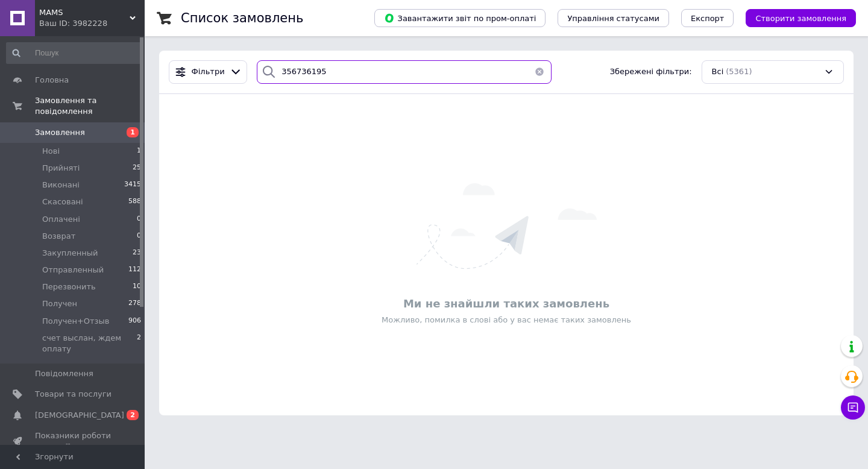 The image size is (868, 469). Describe the element at coordinates (651, 71) in the screenshot. I see `span: Збережені фільтри:` at that location.